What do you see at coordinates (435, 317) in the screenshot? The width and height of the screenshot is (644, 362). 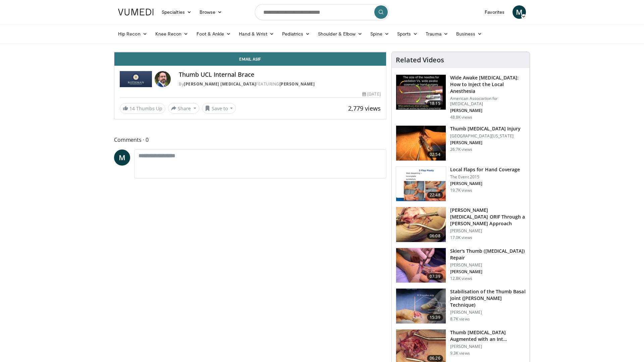 I see `span: 15:39` at bounding box center [435, 317].